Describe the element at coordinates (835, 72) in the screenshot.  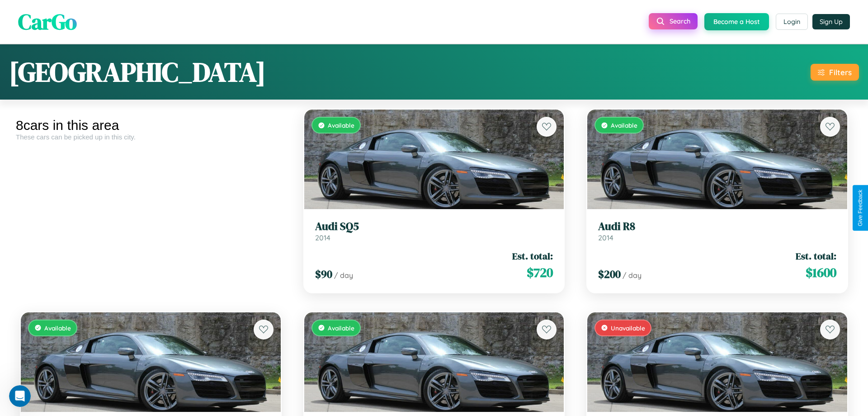
I see `button: Filters` at that location.